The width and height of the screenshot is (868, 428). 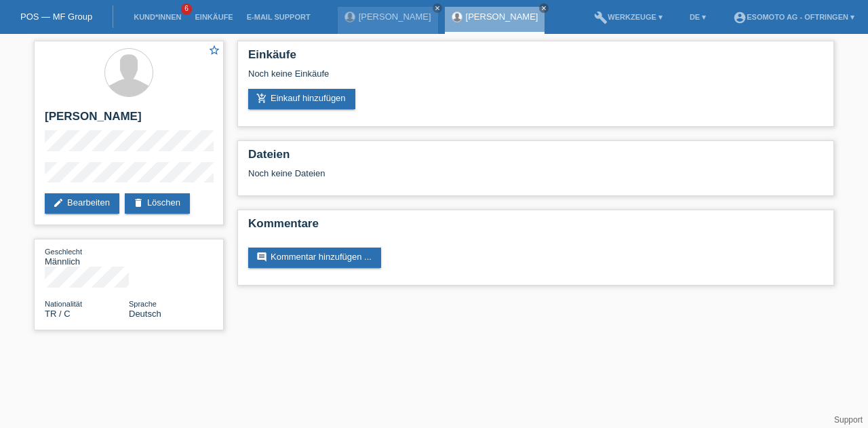 I want to click on a: E-Mail Support, so click(x=279, y=17).